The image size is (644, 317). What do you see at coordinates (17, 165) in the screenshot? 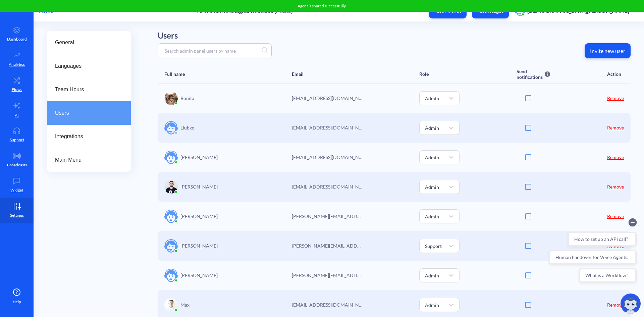
I see `p: Broadcasts` at bounding box center [17, 165].